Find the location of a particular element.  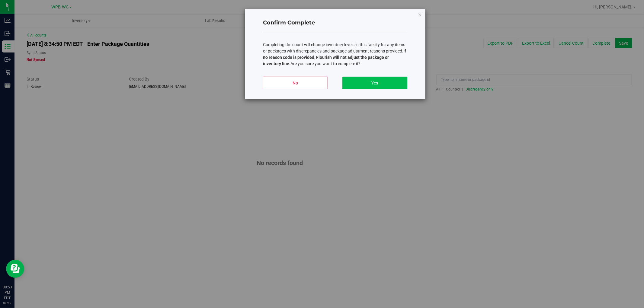

button: No is located at coordinates (295, 83).